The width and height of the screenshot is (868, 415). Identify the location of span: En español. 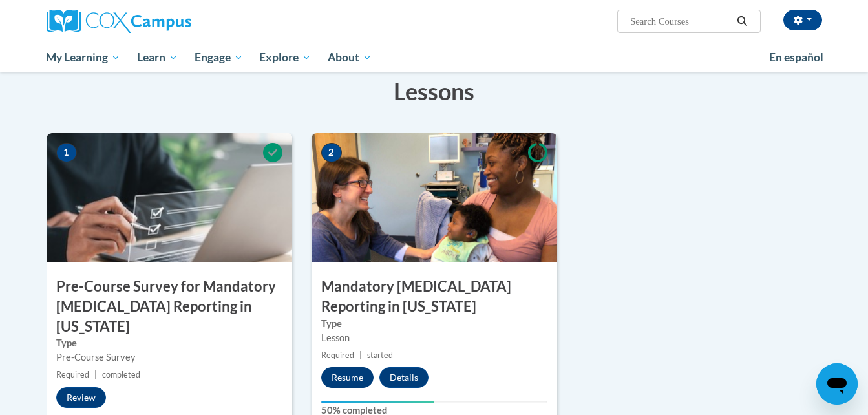
(796, 57).